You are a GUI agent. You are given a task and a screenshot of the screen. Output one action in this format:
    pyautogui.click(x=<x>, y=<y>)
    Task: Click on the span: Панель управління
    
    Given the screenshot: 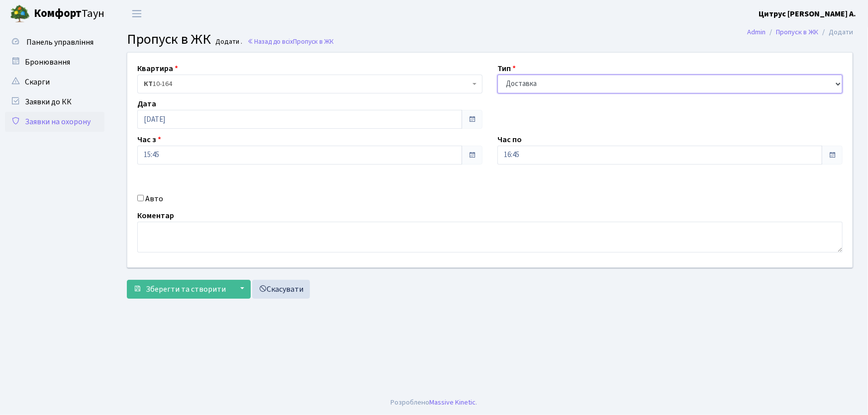 What is the action you would take?
    pyautogui.click(x=60, y=42)
    